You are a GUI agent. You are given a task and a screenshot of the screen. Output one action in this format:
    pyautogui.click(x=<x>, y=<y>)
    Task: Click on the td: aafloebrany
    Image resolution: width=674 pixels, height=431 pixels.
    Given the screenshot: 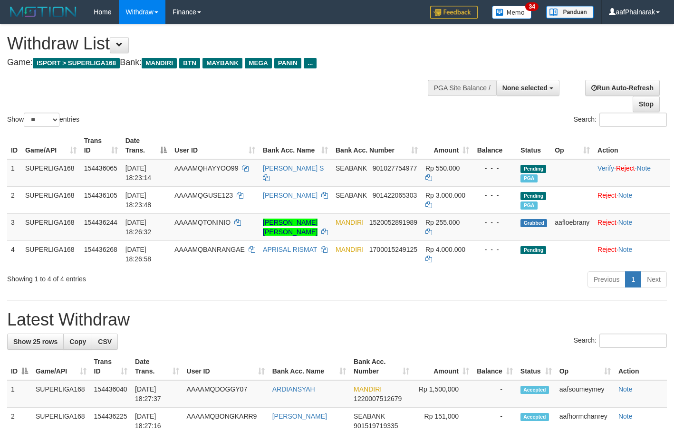 What is the action you would take?
    pyautogui.click(x=572, y=227)
    